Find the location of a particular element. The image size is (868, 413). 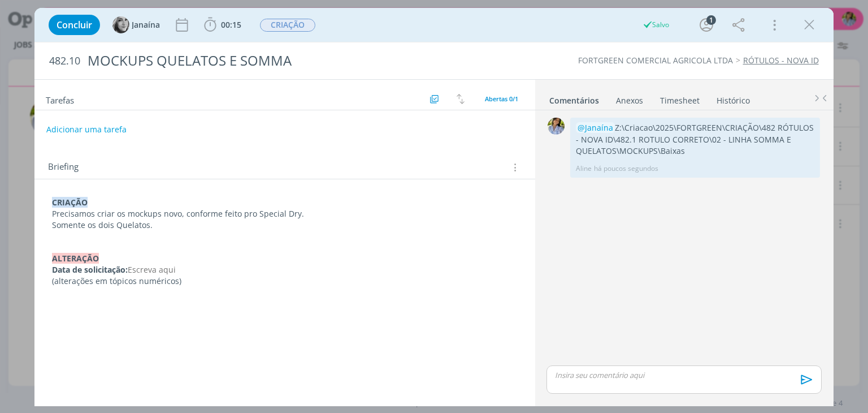

a: FORTGREEN COMERCIAL AGRICOLA LTDA is located at coordinates (655, 60).